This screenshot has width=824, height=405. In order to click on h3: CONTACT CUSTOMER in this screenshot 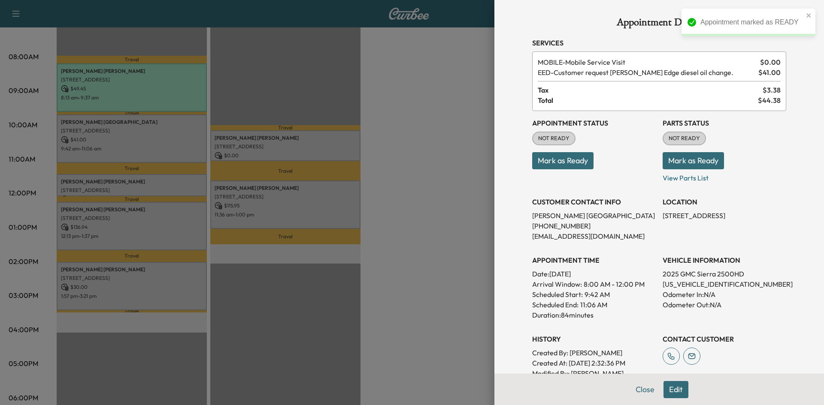, I will do `click(724, 339)`.